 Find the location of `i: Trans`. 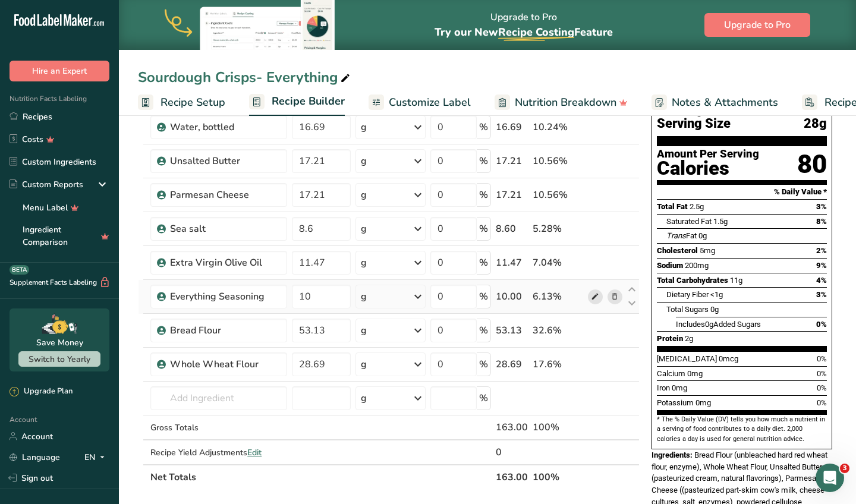

i: Trans is located at coordinates (676, 236).